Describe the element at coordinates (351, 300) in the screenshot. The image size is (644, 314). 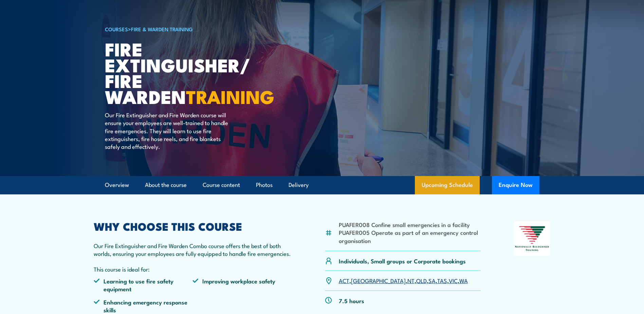
I see `p: 7.5 hours` at that location.